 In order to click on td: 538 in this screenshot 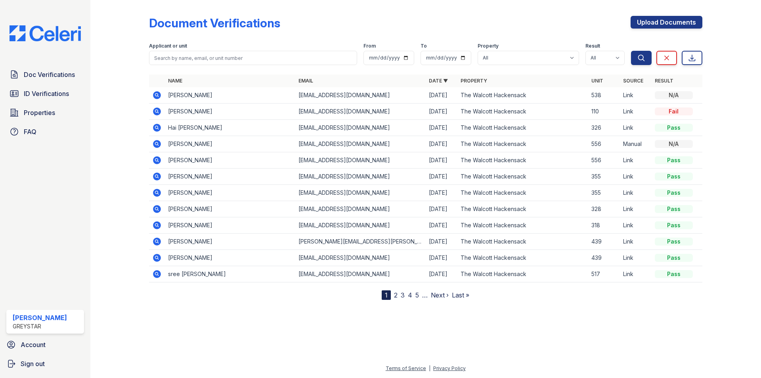, I will do `click(604, 95)`.